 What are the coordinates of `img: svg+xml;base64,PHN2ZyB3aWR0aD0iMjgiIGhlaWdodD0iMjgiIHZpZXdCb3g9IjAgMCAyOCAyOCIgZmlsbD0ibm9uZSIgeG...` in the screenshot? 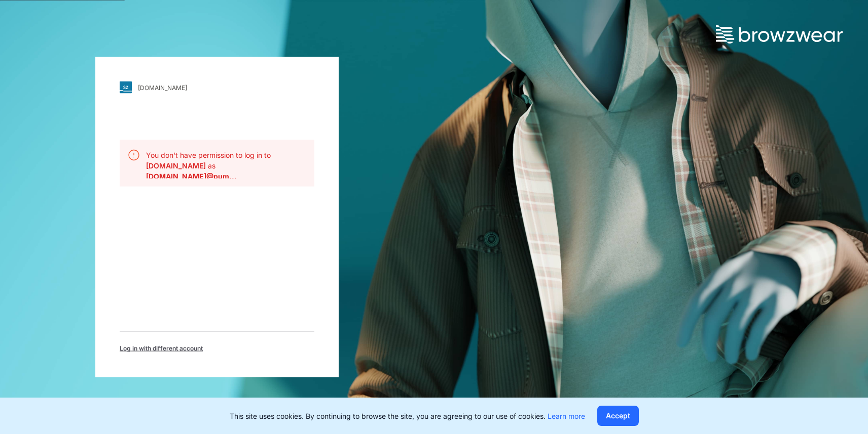 It's located at (125, 88).